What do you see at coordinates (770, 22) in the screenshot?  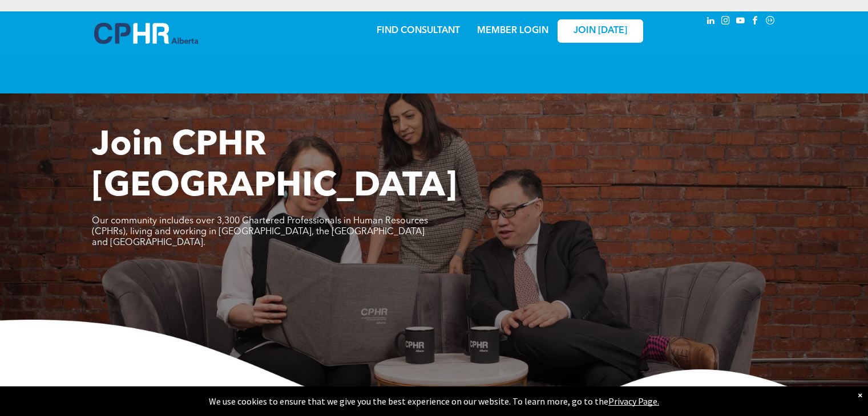 I see `a: Social network` at bounding box center [770, 22].